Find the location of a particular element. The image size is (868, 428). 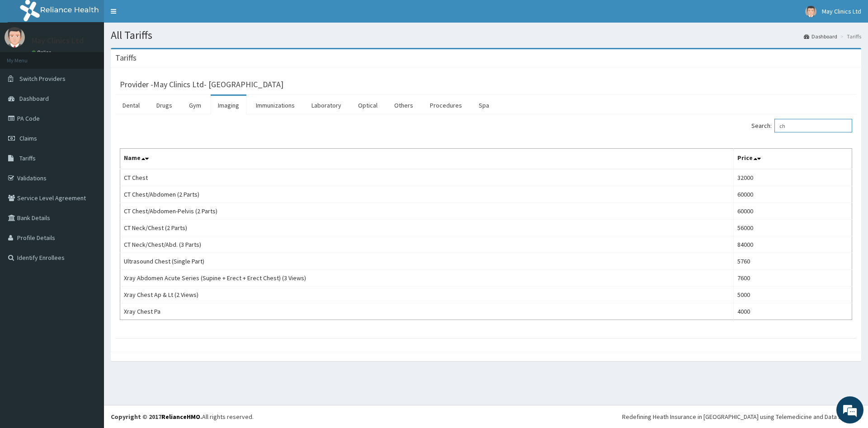

td: 5000 is located at coordinates (792, 294).